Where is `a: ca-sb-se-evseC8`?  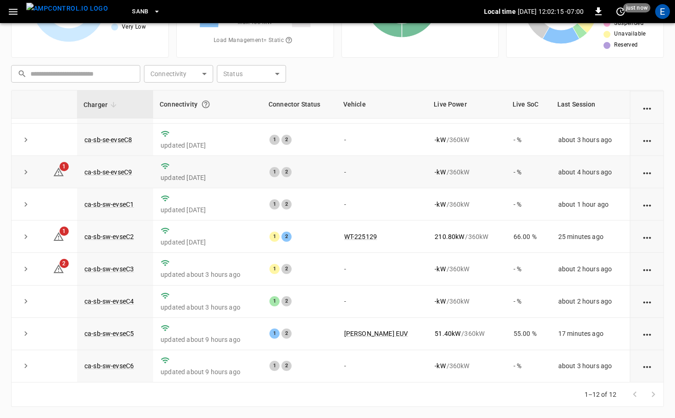 a: ca-sb-se-evseC8 is located at coordinates (108, 140).